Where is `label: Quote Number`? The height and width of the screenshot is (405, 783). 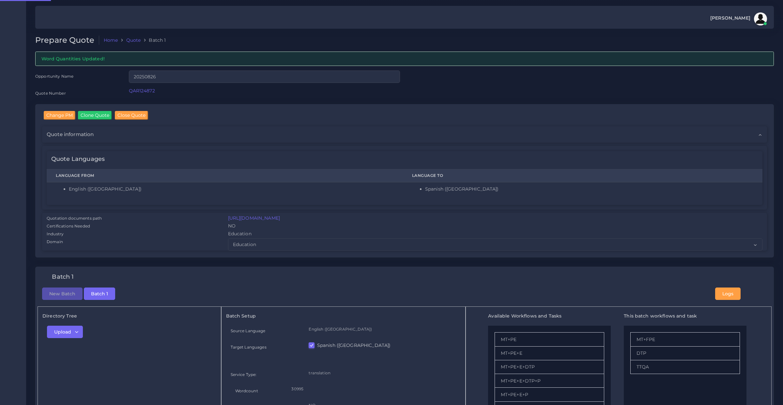 label: Quote Number is located at coordinates (51, 93).